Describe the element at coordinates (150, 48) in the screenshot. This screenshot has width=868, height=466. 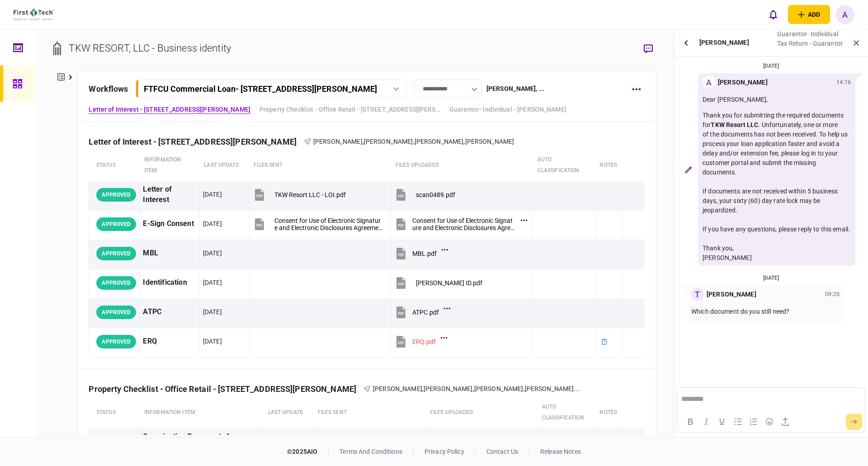
I see `div: TKW RESORT, LLC - Business identity` at that location.